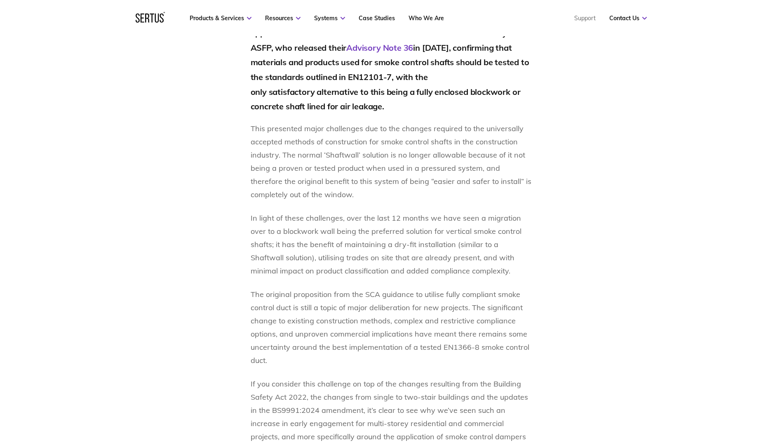  I want to click on p: In light of these challenges, over the last 12 months we have seen a migration over to a blockwor..., so click(391, 244).